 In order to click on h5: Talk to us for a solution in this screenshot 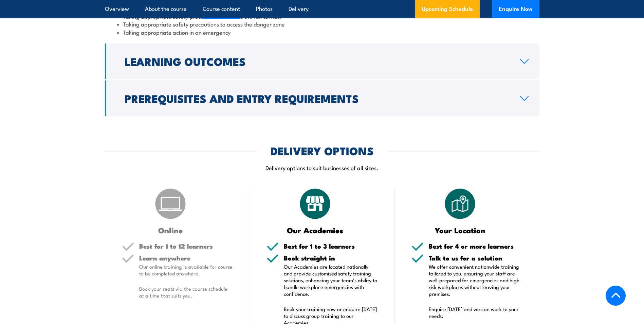, I will do `click(476, 258)`.